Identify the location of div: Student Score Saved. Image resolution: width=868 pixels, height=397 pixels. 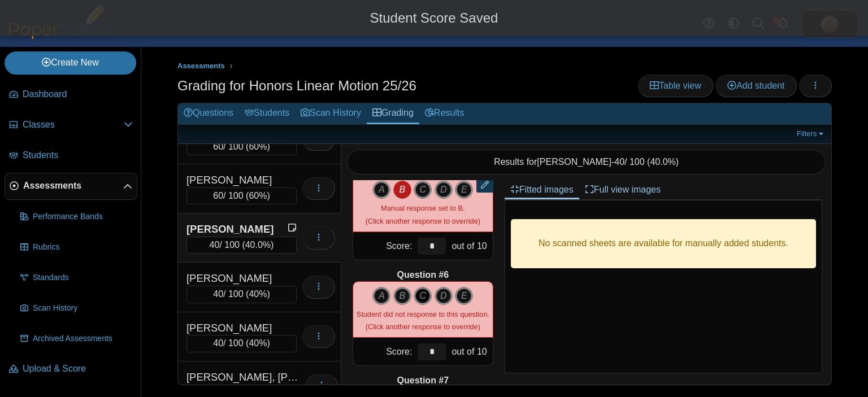
(434, 18).